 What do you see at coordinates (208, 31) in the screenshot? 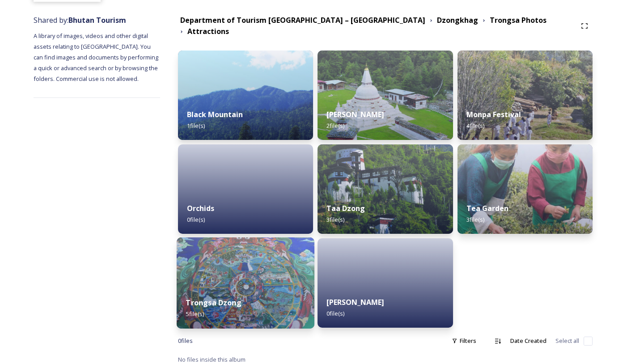
I see `strong: Attractions` at bounding box center [208, 31].